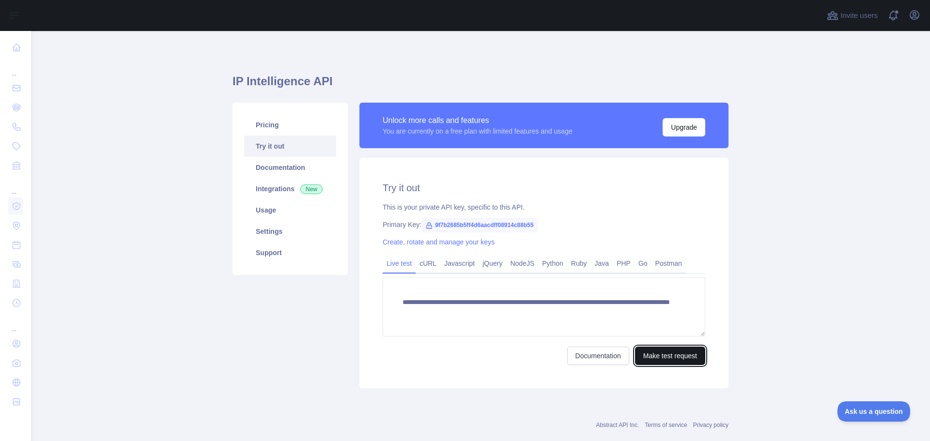  I want to click on button: Invite users, so click(852, 15).